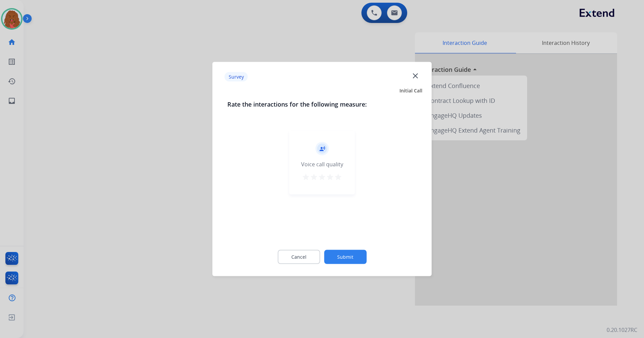  Describe the element at coordinates (322, 149) in the screenshot. I see `mat-icon: record_voice_over` at that location.